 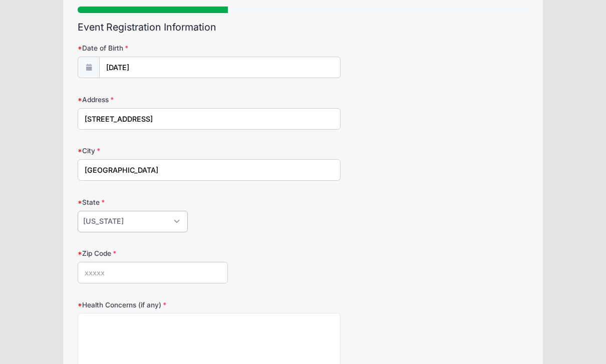 What do you see at coordinates (153, 202) in the screenshot?
I see `label: State` at bounding box center [153, 202].